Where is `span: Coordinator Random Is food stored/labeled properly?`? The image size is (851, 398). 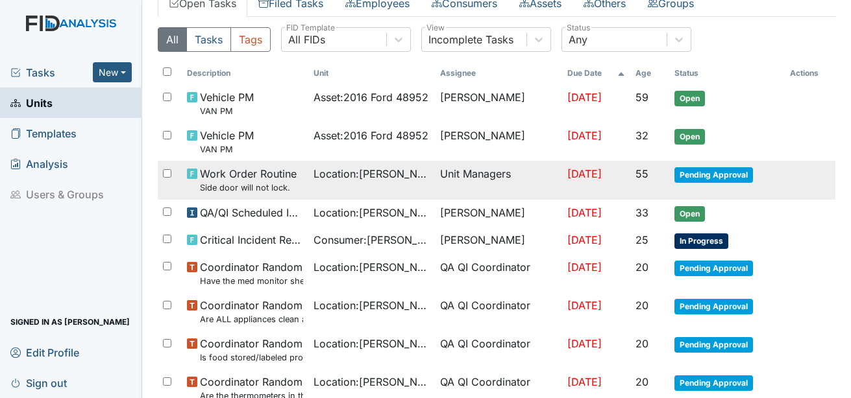 span: Coordinator Random Is food stored/labeled properly? is located at coordinates (251, 350).